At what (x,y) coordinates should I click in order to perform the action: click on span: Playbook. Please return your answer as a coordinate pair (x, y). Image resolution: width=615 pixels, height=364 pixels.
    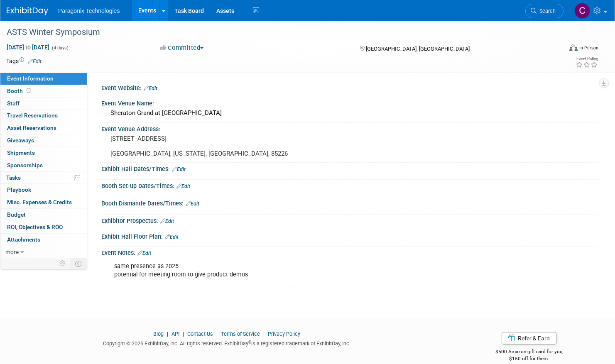
    Looking at the image, I should click on (19, 189).